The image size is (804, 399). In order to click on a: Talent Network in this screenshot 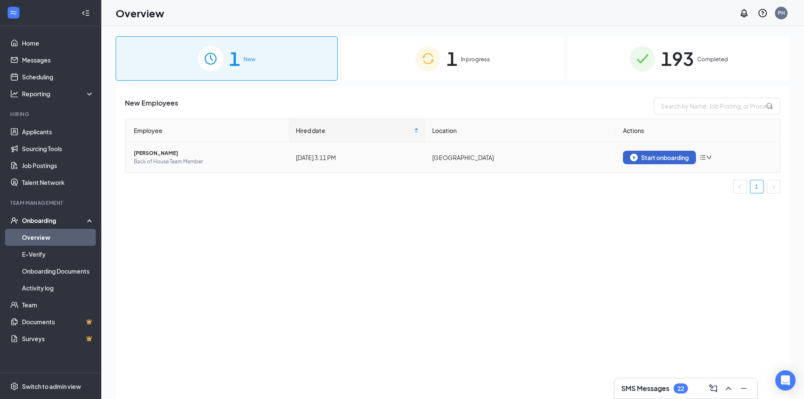, I will do `click(58, 182)`.